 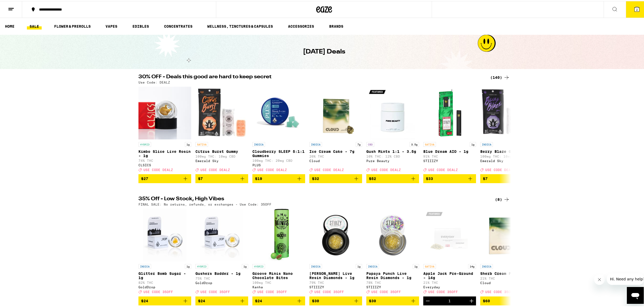 I want to click on a: Open page for Glitter Bomb Sugar - 1g from GoldDrop, so click(x=165, y=251).